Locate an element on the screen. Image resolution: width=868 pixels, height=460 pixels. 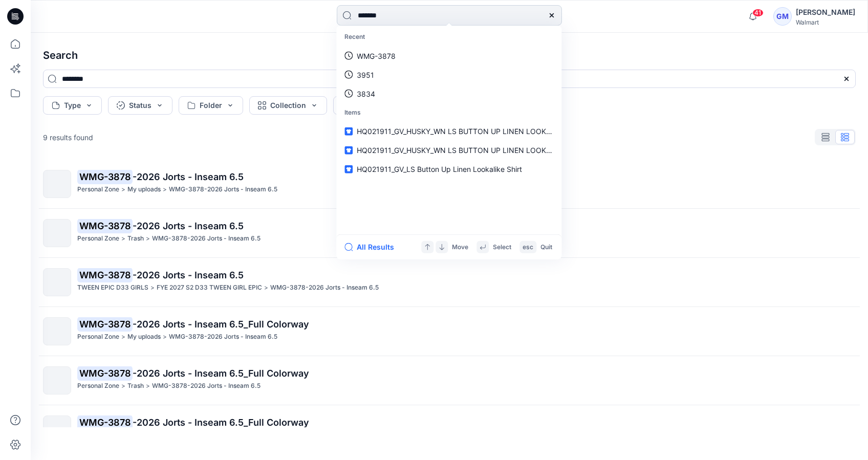
p: TWEEN EPIC D33 GIRLS is located at coordinates (113, 287).